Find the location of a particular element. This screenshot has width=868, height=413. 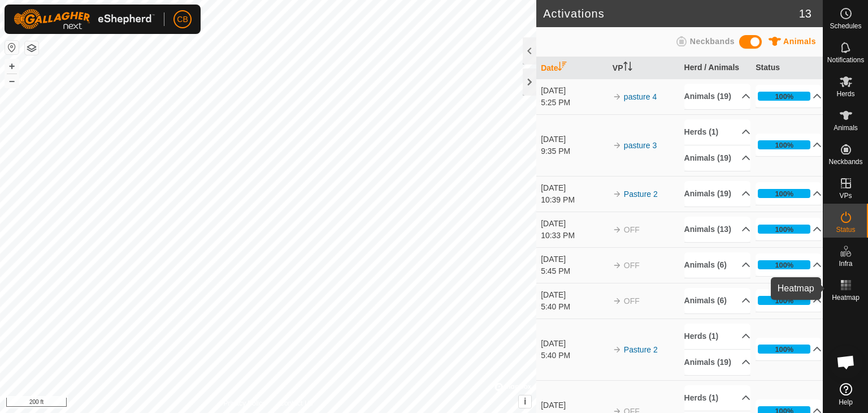

div: 10:39 PM is located at coordinates (574, 200).